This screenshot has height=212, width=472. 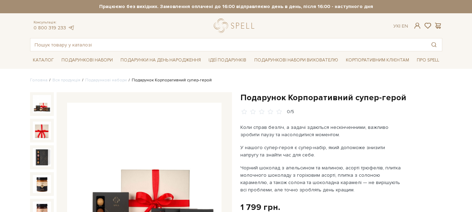 What do you see at coordinates (401, 26) in the screenshot?
I see `div: Ук` at bounding box center [401, 26].